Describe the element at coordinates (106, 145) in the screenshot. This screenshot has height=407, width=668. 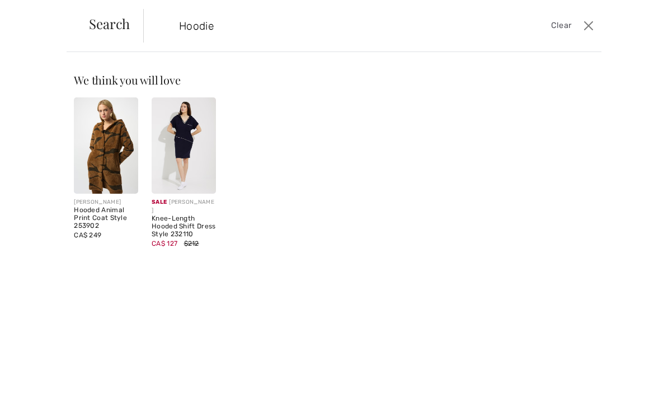
I see `img: Hooded Animal Print Coat Style 253902. Brown/Black` at that location.